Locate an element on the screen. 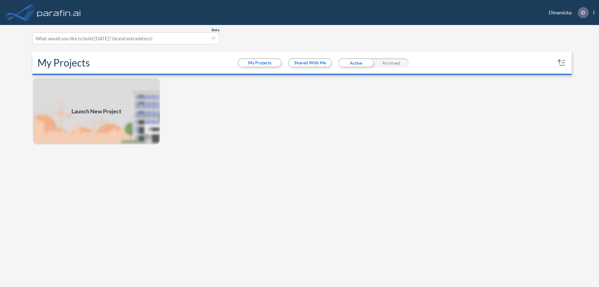 The height and width of the screenshot is (287, 599). button: My Projects is located at coordinates (260, 63).